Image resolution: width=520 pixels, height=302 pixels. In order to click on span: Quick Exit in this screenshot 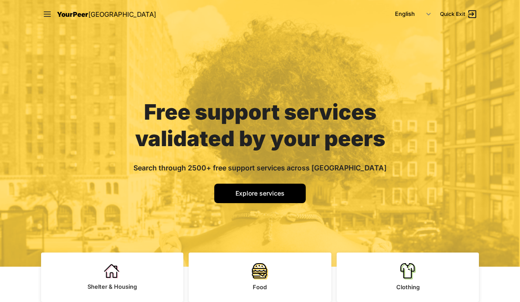, I will do `click(452, 14)`.